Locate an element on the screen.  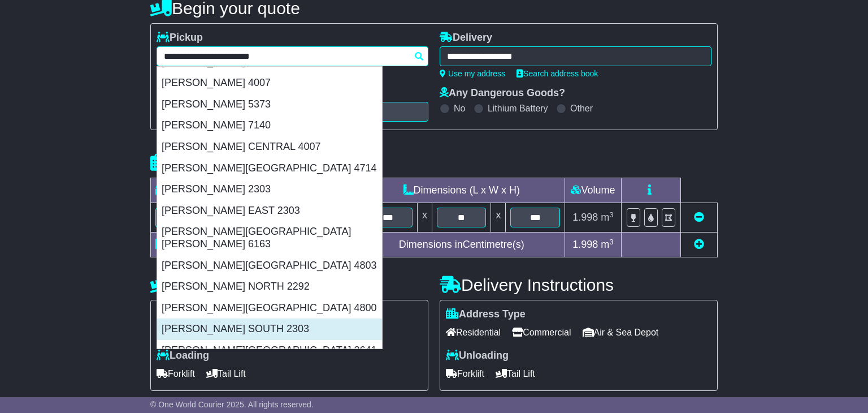
span: Commercial is located at coordinates (541, 332).